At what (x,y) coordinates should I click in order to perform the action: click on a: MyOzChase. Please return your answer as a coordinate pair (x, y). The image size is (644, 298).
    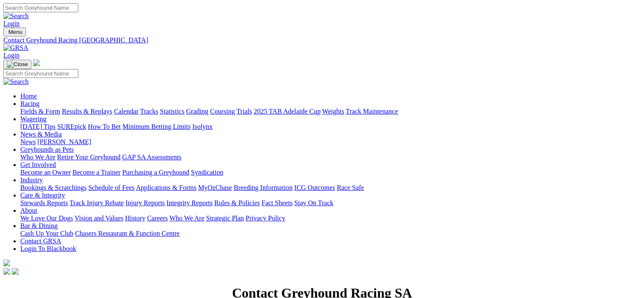
    Looking at the image, I should click on (215, 187).